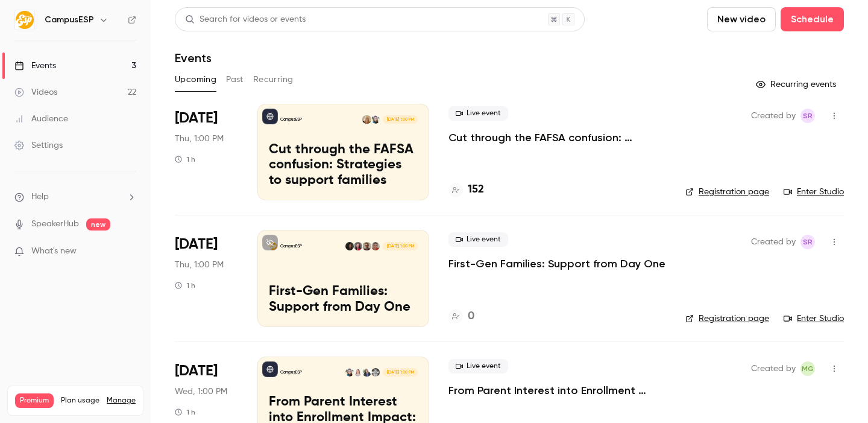 Image resolution: width=868 pixels, height=423 pixels. Describe the element at coordinates (193, 58) in the screenshot. I see `h1: Events` at that location.